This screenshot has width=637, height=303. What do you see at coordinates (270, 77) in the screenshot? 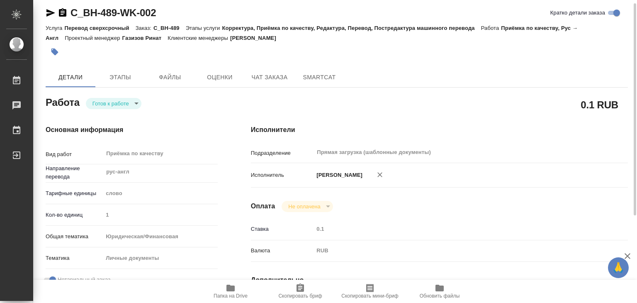
I see `span: Чат заказа` at bounding box center [270, 77].